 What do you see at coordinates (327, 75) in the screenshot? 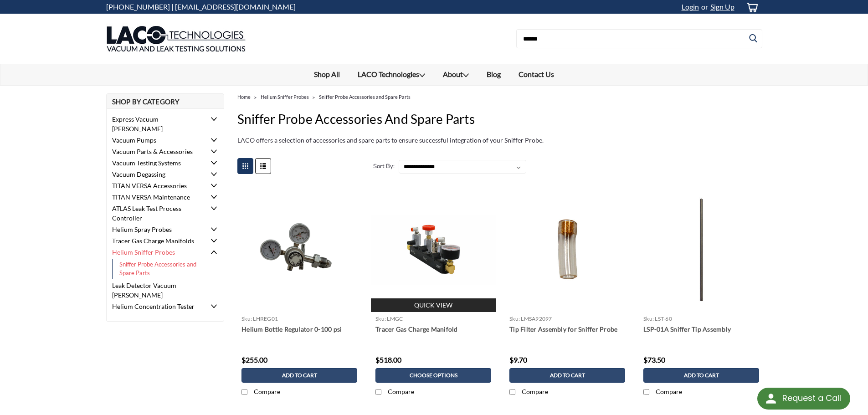
I see `a: Shop All` at bounding box center [327, 75].